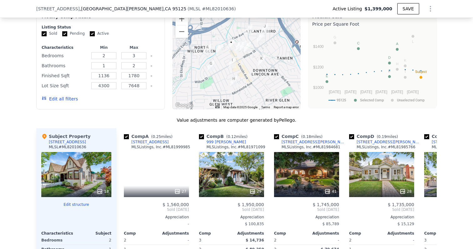  What do you see at coordinates (176, 205) in the screenshot?
I see `span: $ 1,560,000` at bounding box center [176, 205].